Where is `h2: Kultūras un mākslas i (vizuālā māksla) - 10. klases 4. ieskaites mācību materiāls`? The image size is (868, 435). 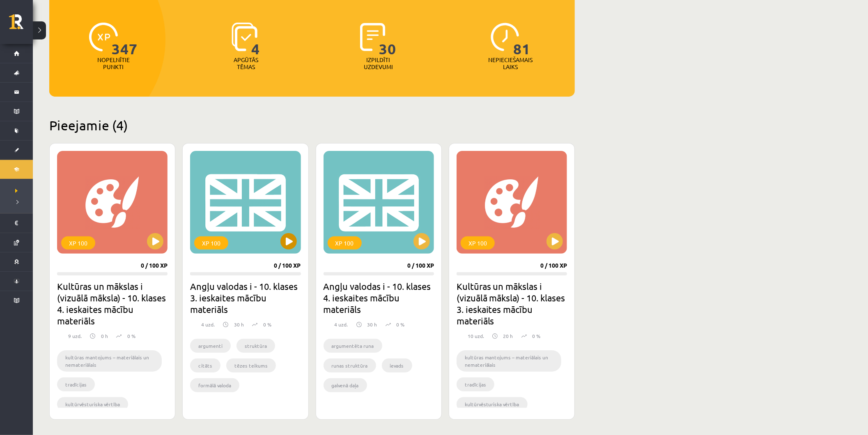
h2: Kultūras un mākslas i (vizuālā māksla) - 10. klases 4. ieskaites mācību materiāls is located at coordinates (112, 303).